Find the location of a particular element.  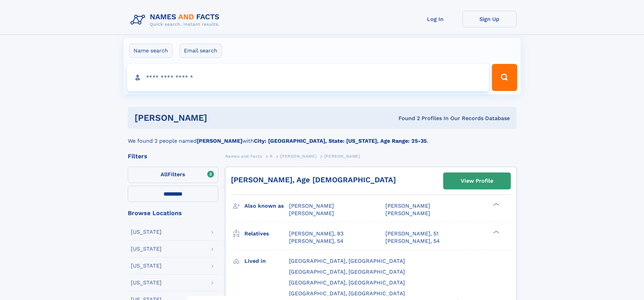

span: R is located at coordinates (271, 156).